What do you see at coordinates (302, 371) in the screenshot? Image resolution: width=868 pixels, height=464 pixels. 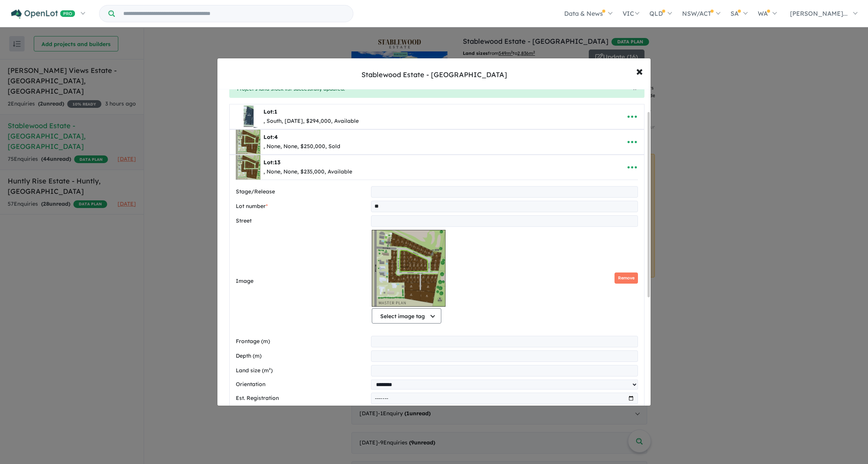 I see `label: Land size (m²)` at bounding box center [302, 371].